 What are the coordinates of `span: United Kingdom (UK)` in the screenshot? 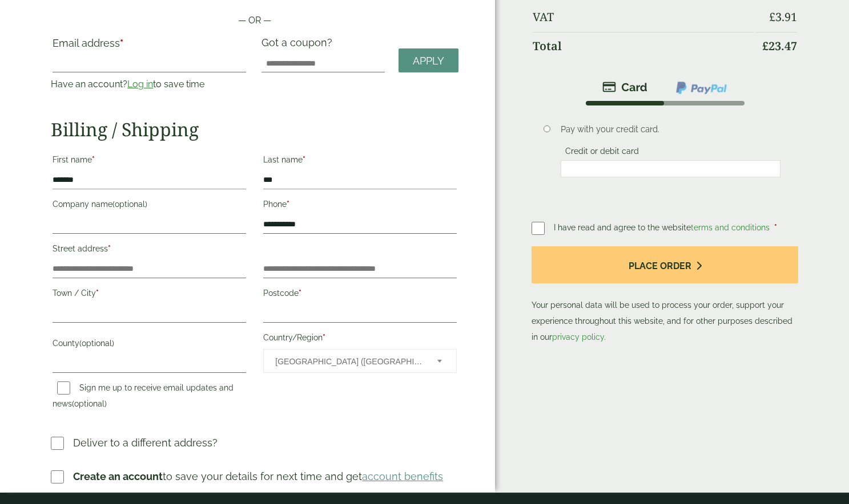 It's located at (349, 362).